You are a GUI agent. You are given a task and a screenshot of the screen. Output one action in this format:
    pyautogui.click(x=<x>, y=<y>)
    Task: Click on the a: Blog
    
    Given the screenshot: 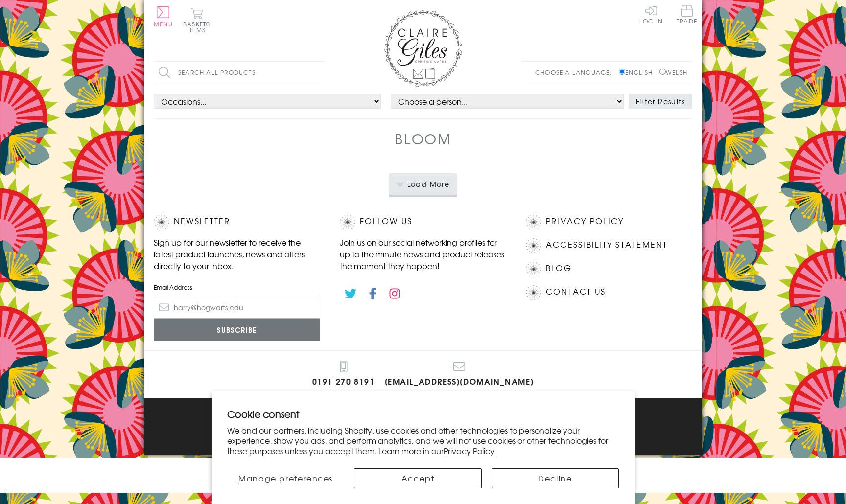 What is the action you would take?
    pyautogui.click(x=558, y=268)
    